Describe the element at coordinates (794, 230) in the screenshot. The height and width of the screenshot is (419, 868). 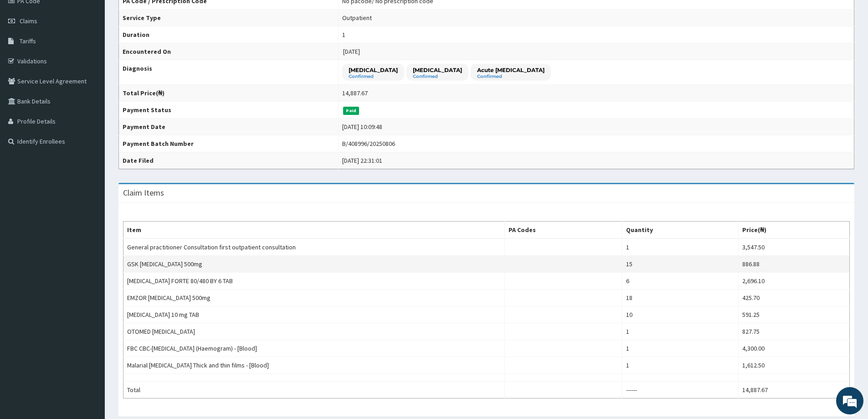
I see `th: Price(₦)` at that location.